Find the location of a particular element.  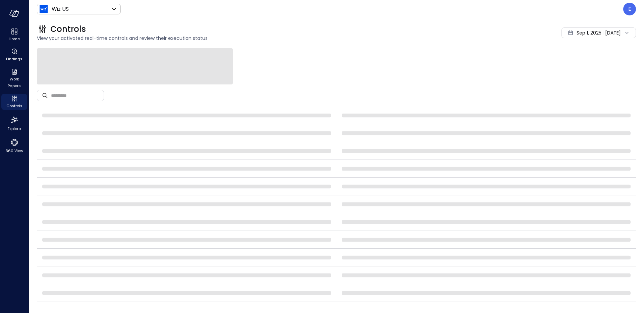

div: 360 View is located at coordinates (14, 146).